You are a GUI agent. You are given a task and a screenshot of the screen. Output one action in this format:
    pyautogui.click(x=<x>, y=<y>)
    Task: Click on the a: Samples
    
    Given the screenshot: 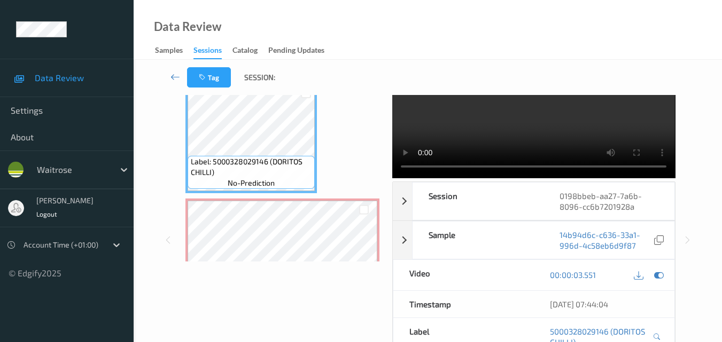 What is the action you would take?
    pyautogui.click(x=174, y=51)
    